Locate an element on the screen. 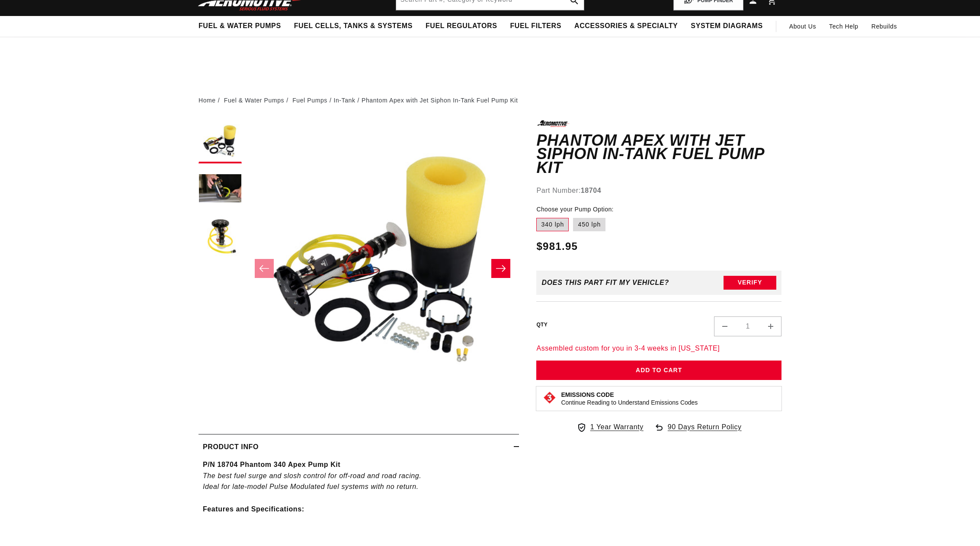 Image resolution: width=980 pixels, height=546 pixels. strong: P/N 18704 Phantom 340 Apex Pump Kit is located at coordinates (272, 464).